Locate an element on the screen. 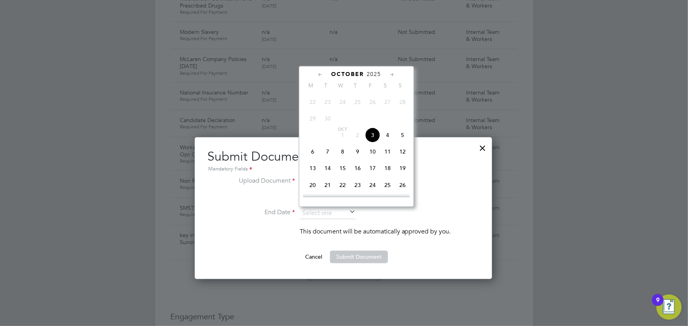 The height and width of the screenshot is (326, 688). span: 7 is located at coordinates (328, 152).